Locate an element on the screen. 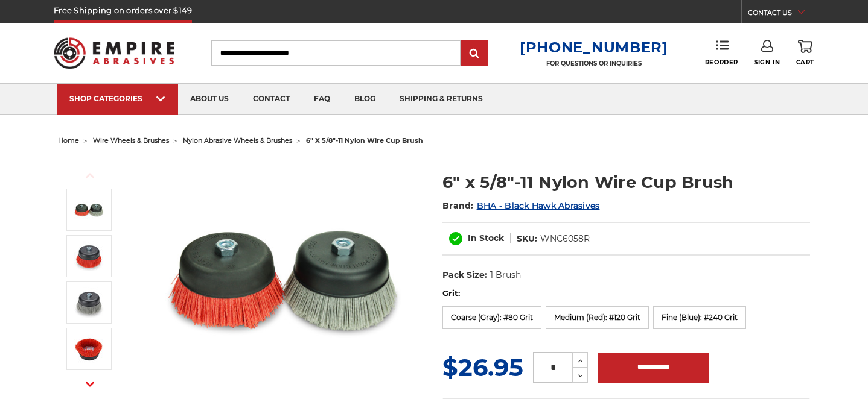  span: In Stock is located at coordinates (486, 238).